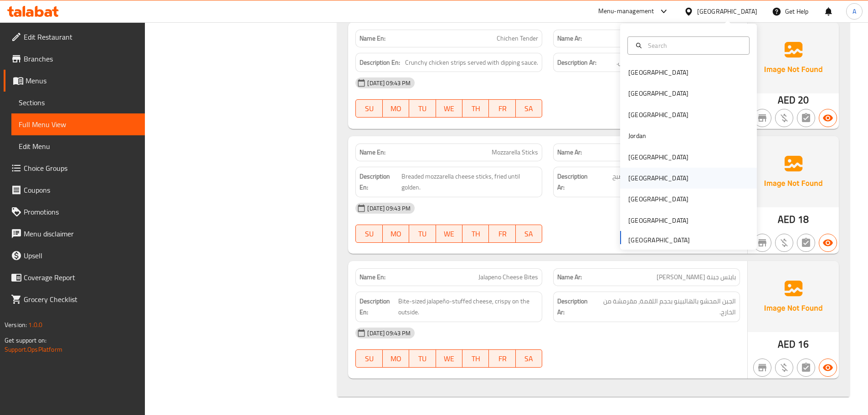 The height and width of the screenshot is (415, 868). I want to click on a: Full Menu View, so click(78, 124).